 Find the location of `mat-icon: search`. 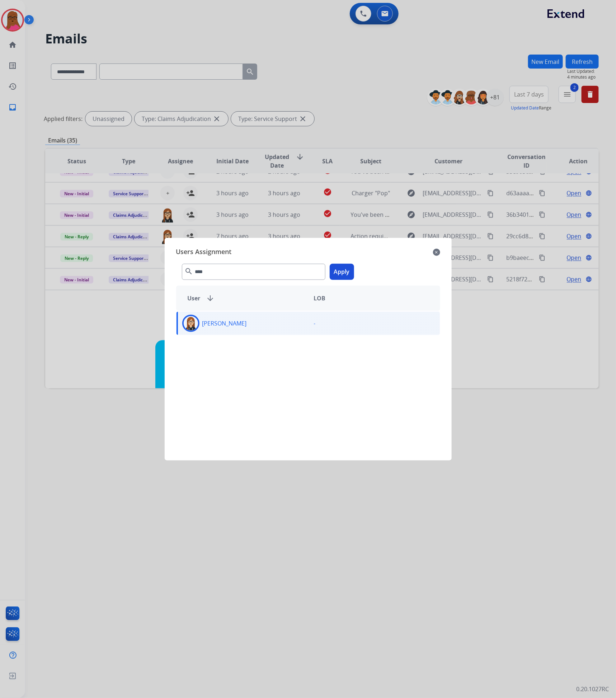

mat-icon: search is located at coordinates (189, 271).